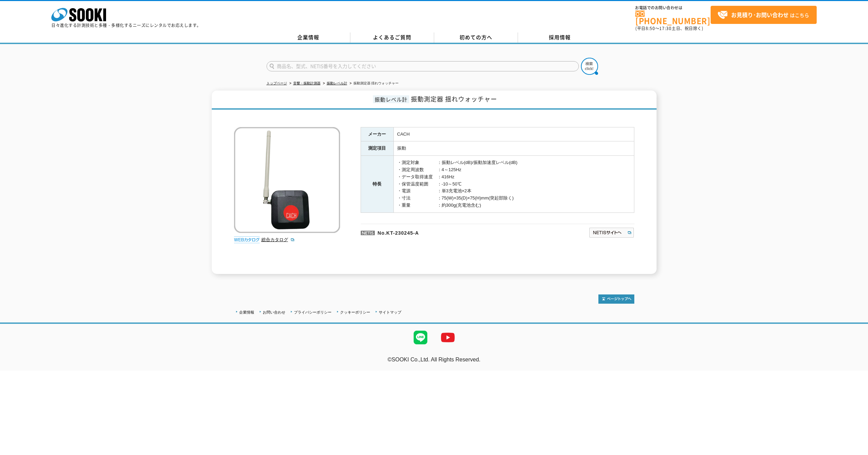 The height and width of the screenshot is (455, 868). Describe the element at coordinates (616, 299) in the screenshot. I see `img: トップページへ` at that location.